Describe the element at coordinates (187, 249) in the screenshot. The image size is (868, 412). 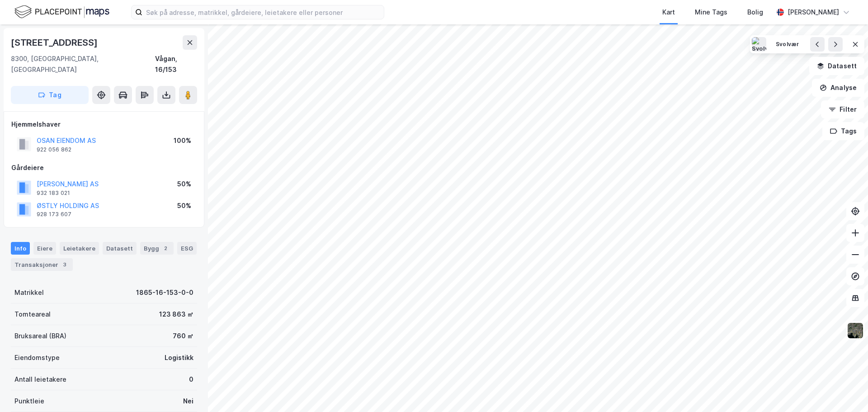
I see `div: ESG` at that location.